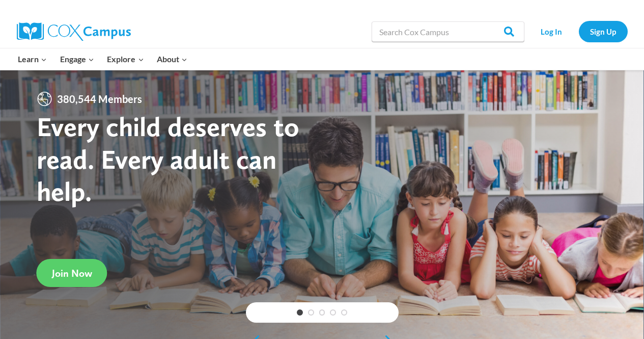 Image resolution: width=644 pixels, height=339 pixels. What do you see at coordinates (77, 59) in the screenshot?
I see `span: Engage` at bounding box center [77, 59].